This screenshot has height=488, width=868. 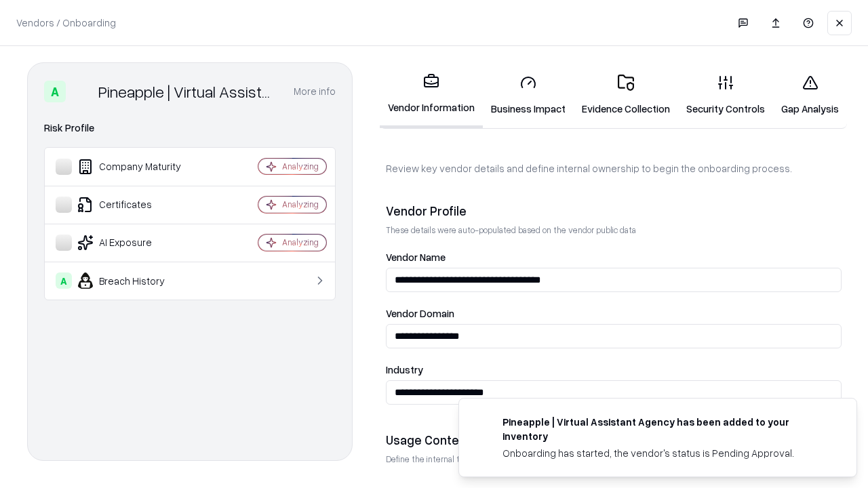 I want to click on p: Vendors / Onboarding, so click(x=65, y=22).